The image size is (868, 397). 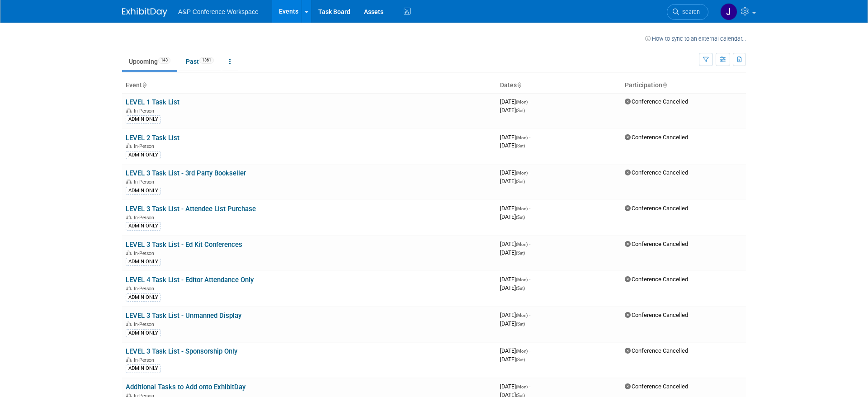 I want to click on a: Upcoming143, so click(x=149, y=61).